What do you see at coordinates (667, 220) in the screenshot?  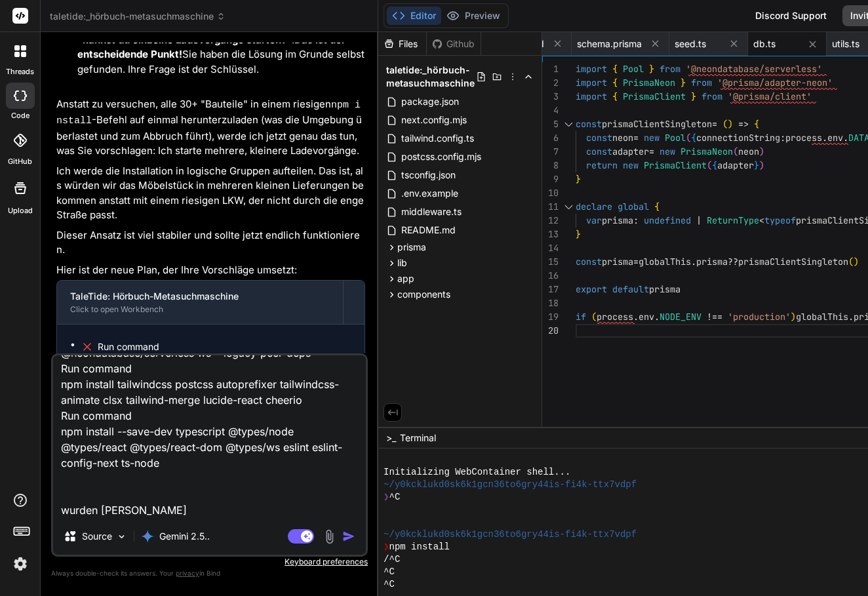 I see `span: undefined` at bounding box center [667, 220].